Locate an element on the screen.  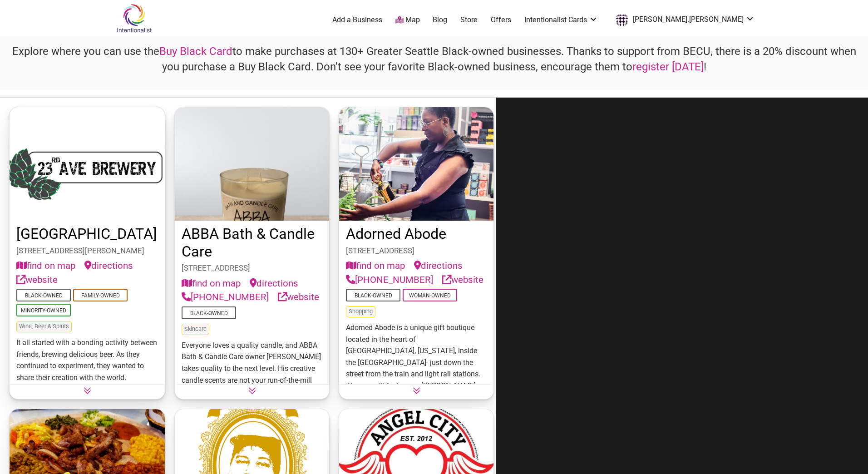
li: Intentionalist Cards is located at coordinates (561, 20).